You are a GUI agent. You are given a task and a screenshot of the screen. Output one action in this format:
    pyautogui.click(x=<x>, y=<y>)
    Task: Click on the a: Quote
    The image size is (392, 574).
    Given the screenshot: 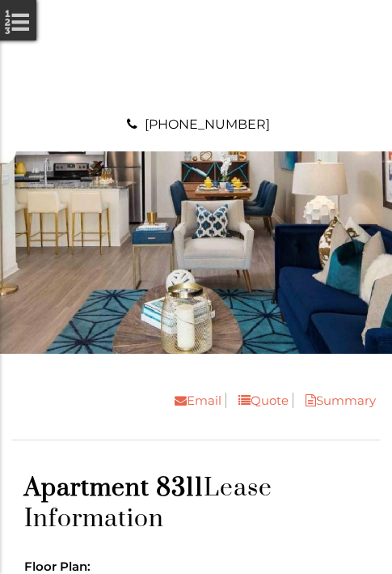 What is the action you would take?
    pyautogui.click(x=260, y=400)
    